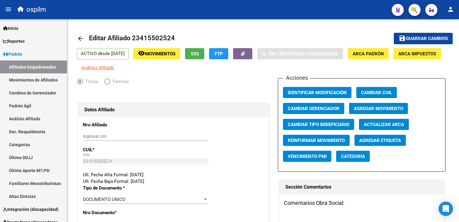 The height and width of the screenshot is (222, 459). What do you see at coordinates (318, 124) in the screenshot?
I see `button: Cambiar Tipo Beneficiario` at bounding box center [318, 124].